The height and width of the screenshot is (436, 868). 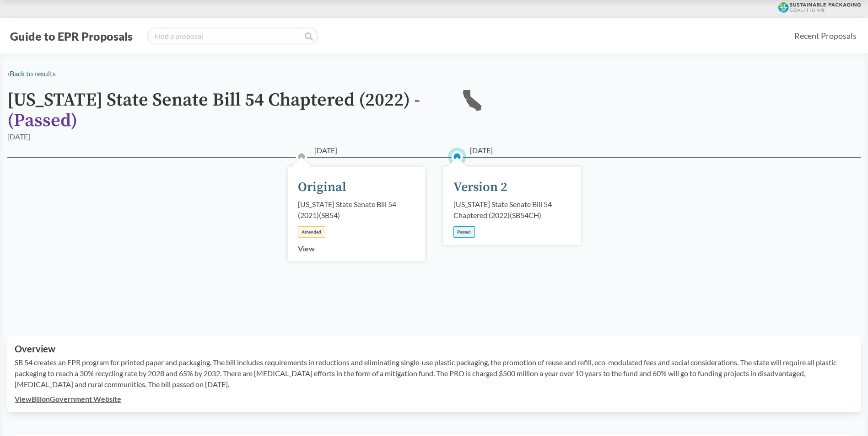 What do you see at coordinates (433, 373) in the screenshot?
I see `p: SB 54 creates an EPR program for printed paper and packaging. The bill includes requirements in r...` at bounding box center [433, 373].